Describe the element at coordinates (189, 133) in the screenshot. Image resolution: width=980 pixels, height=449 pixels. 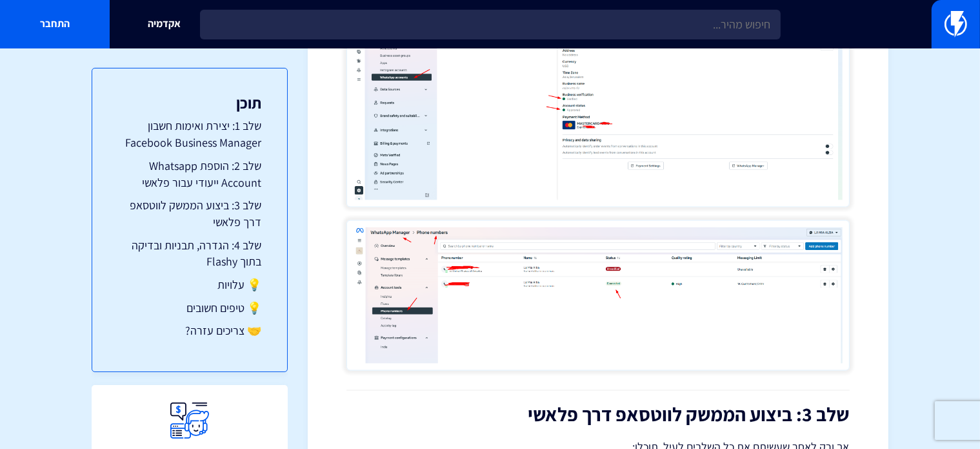
I see `a: שלב 1: יצירת ואימות חשבון Facebook Business Manager` at that location.